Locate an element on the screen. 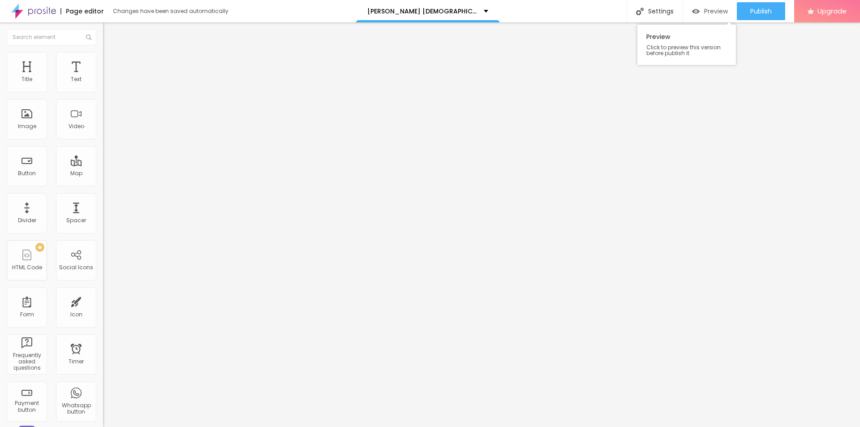  div: Title is located at coordinates (27, 79).